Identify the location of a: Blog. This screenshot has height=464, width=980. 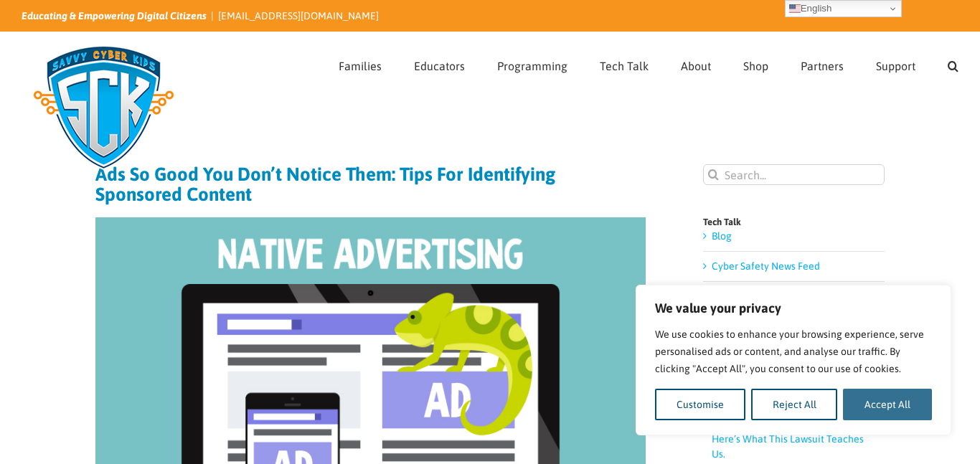
(721, 236).